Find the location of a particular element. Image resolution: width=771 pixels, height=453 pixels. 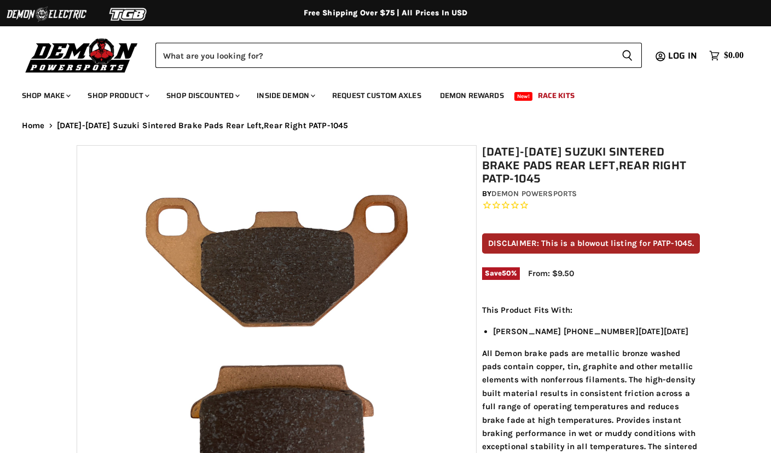

span: $0.00 is located at coordinates (734, 55).